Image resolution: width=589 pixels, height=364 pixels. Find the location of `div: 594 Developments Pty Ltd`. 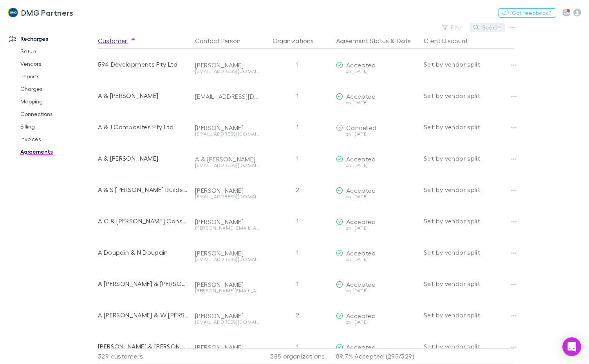

div: 594 Developments Pty Ltd is located at coordinates (144, 64).